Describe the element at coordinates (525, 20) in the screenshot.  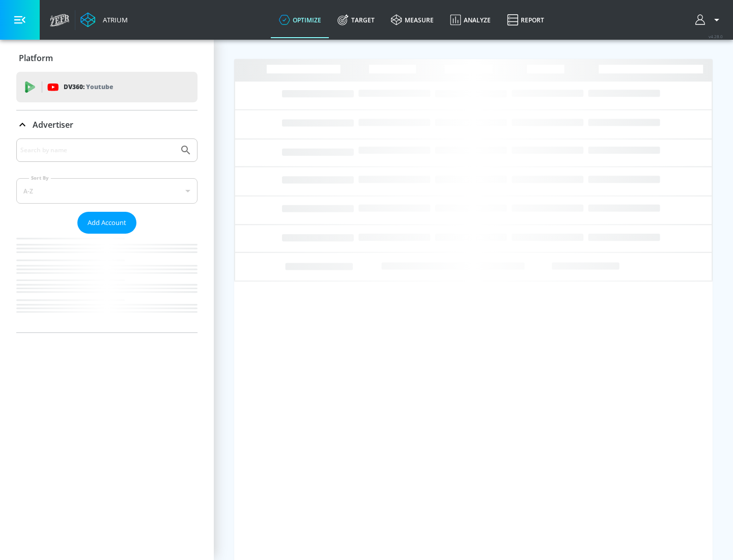
I see `a: Report` at that location.